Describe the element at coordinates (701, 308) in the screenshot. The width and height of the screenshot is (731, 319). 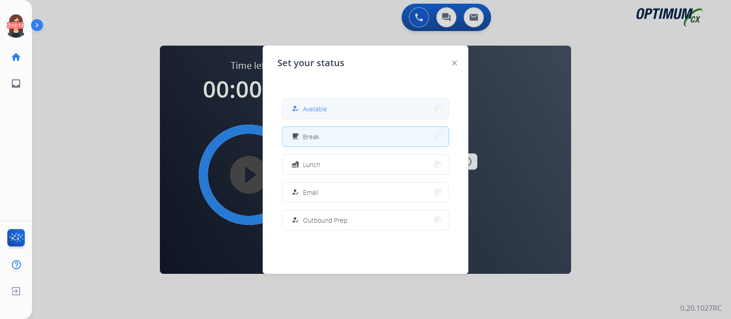
I see `p: 0.20.1027RC` at that location.